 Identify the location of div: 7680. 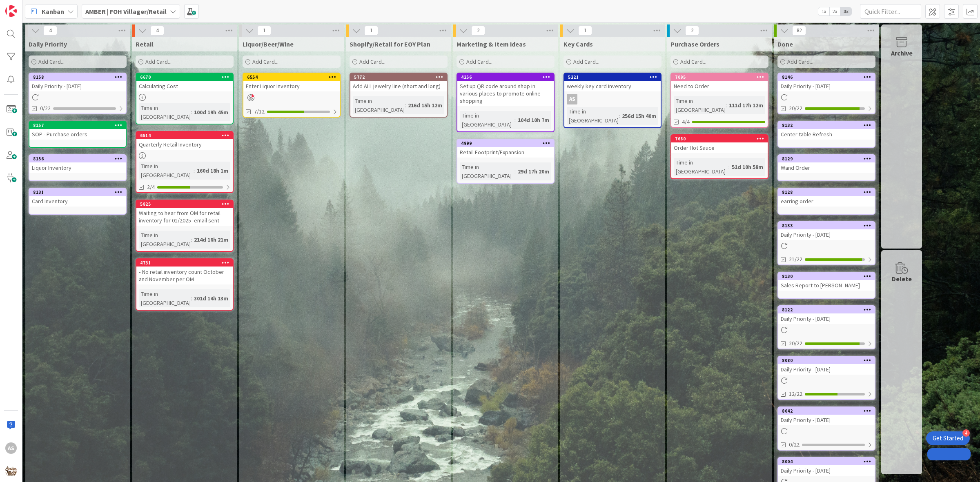
(719, 139).